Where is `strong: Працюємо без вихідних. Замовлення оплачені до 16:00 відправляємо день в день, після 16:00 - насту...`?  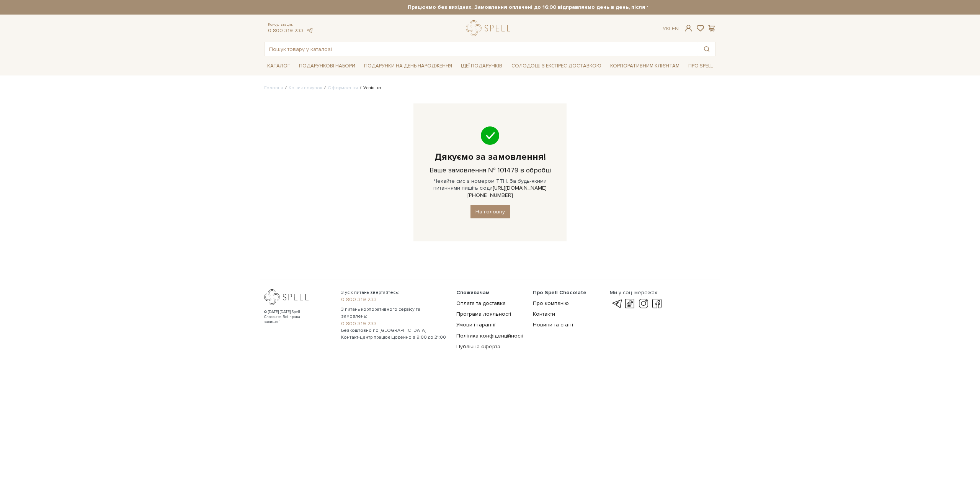 strong: Працюємо без вихідних. Замовлення оплачені до 16:00 відправляємо день в день, після 16:00 - насту... is located at coordinates (558, 8).